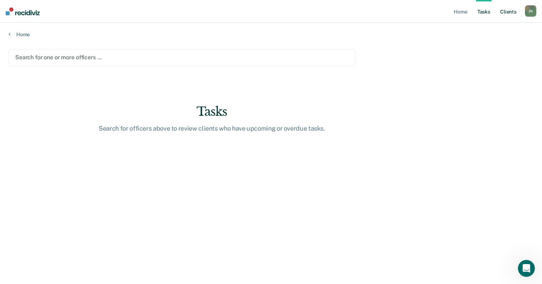 The height and width of the screenshot is (284, 542). Describe the element at coordinates (531, 11) in the screenshot. I see `button: JN` at that location.